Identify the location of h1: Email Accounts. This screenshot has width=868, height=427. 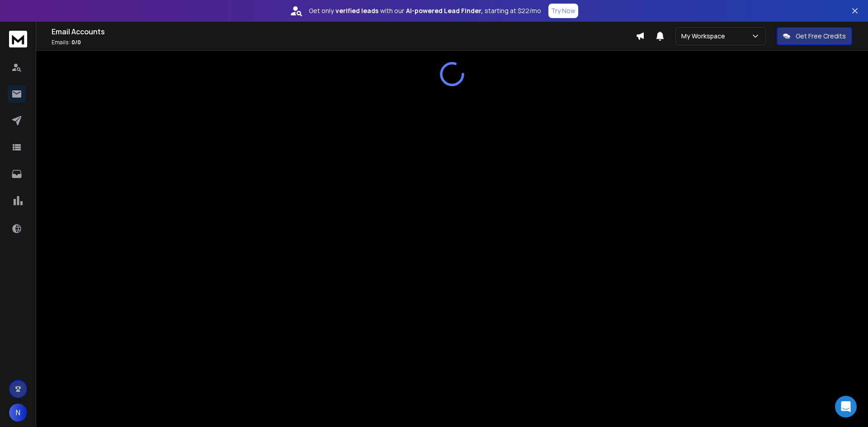
(344, 32).